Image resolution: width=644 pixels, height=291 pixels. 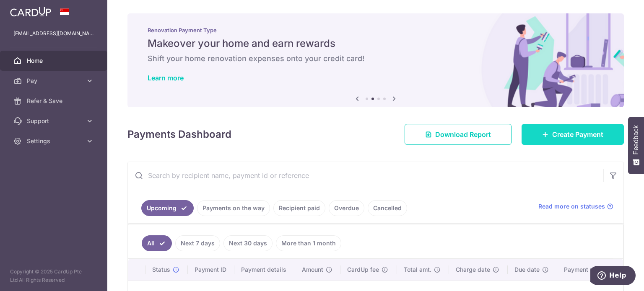 I want to click on p: Renovation Payment Type, so click(x=375, y=30).